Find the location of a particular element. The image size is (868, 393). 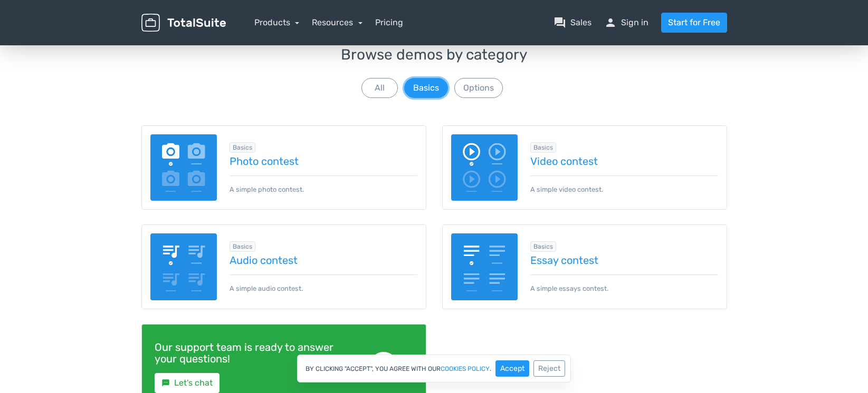

img: video-poll.png is located at coordinates (485, 167).